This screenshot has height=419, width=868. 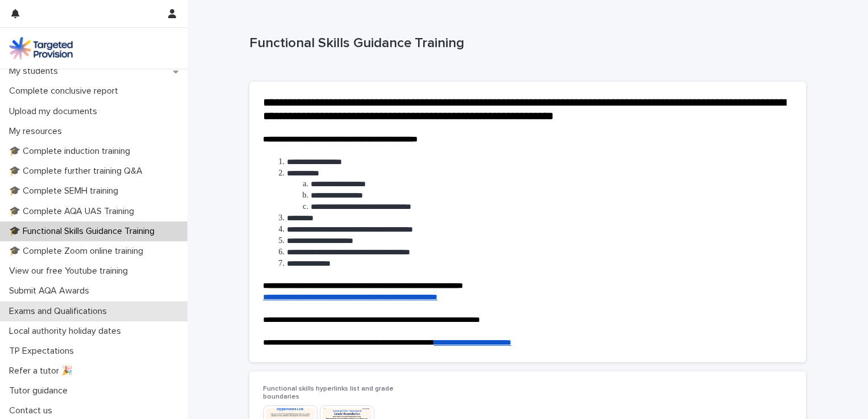 What do you see at coordinates (41, 48) in the screenshot?
I see `img: M5nRWzHhSzIhMunXDL62` at bounding box center [41, 48].